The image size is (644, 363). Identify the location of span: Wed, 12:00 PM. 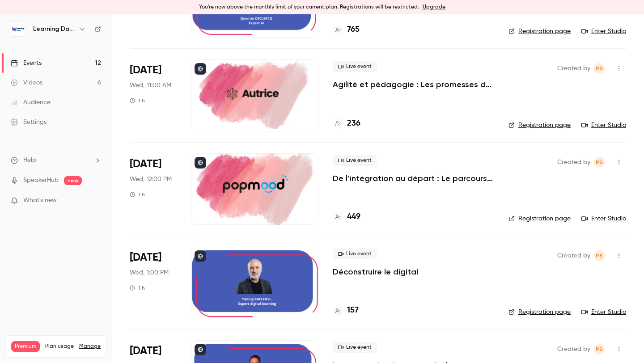
(151, 179).